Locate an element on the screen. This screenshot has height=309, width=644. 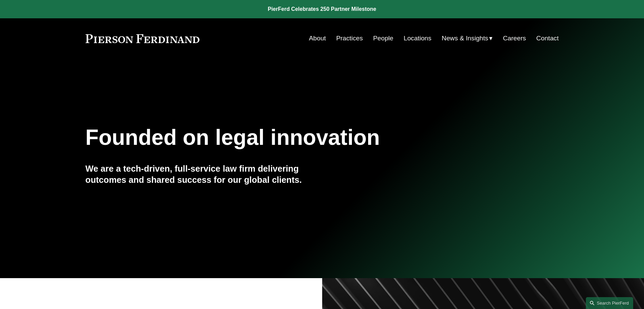
a: About is located at coordinates (318, 38).